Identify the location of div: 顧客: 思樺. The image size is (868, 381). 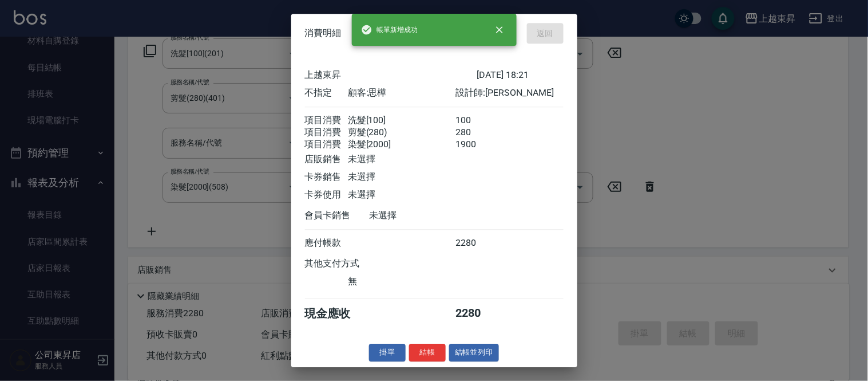
(402, 93).